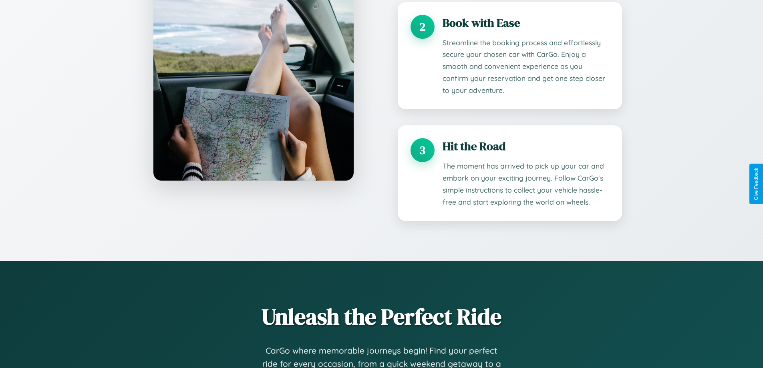 The image size is (763, 368). What do you see at coordinates (526, 23) in the screenshot?
I see `h3: Book with Ease` at bounding box center [526, 23].